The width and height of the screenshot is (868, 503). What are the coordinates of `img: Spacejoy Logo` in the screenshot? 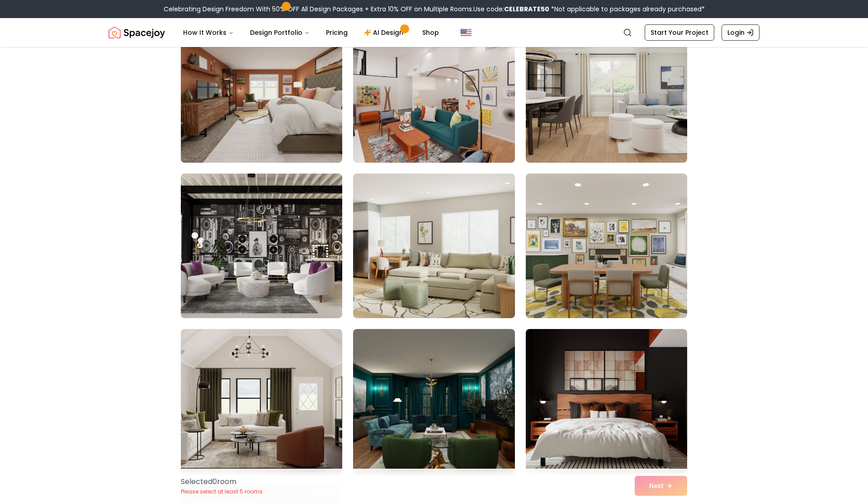 It's located at (136, 33).